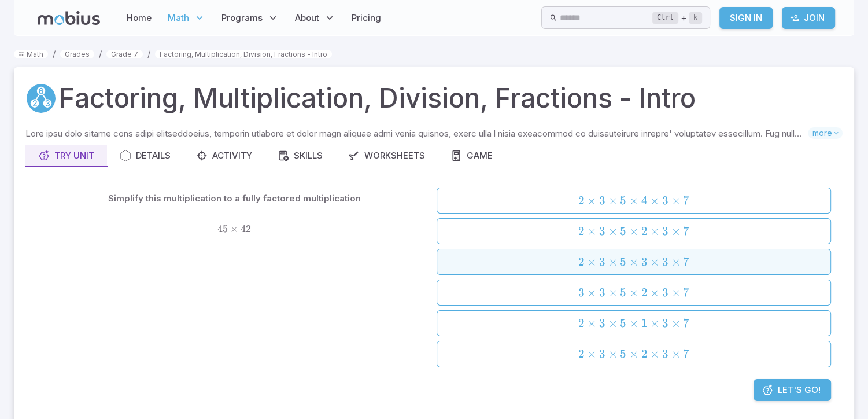  Describe the element at coordinates (139, 18) in the screenshot. I see `a: Home` at that location.